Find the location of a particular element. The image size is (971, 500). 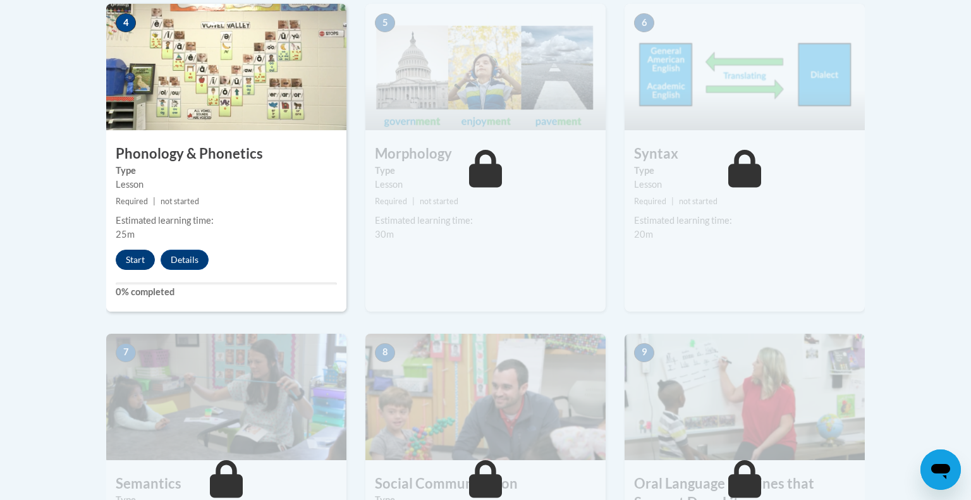

span: 6 is located at coordinates (644, 23).